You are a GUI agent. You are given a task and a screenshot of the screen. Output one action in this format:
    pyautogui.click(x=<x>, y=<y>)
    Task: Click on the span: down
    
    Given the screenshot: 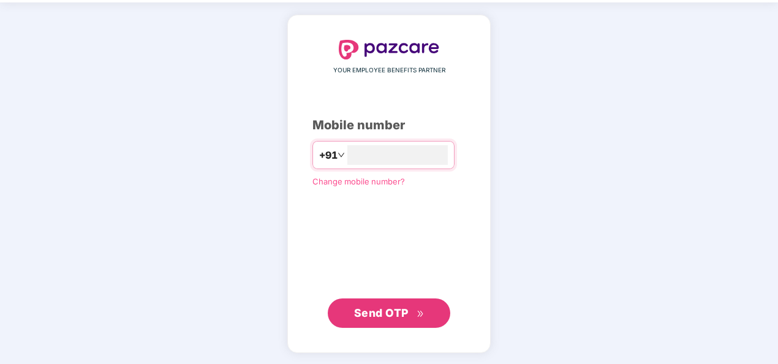 What is the action you would take?
    pyautogui.click(x=341, y=155)
    